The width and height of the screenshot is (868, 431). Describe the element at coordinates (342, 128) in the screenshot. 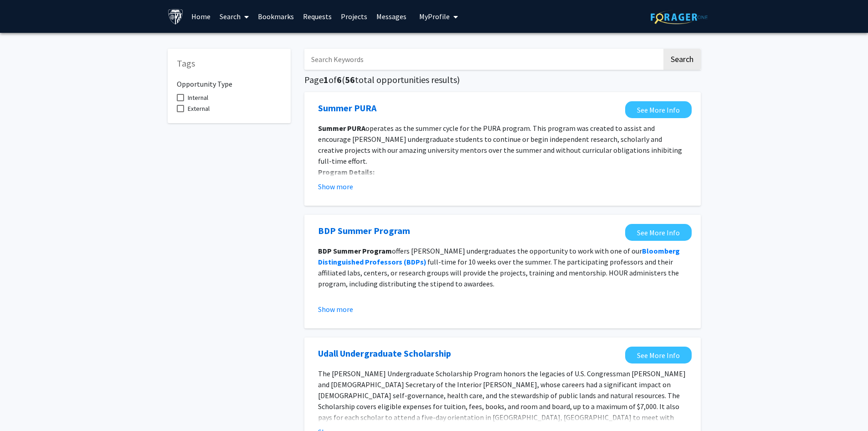

I see `strong: Summer PURA` at that location.